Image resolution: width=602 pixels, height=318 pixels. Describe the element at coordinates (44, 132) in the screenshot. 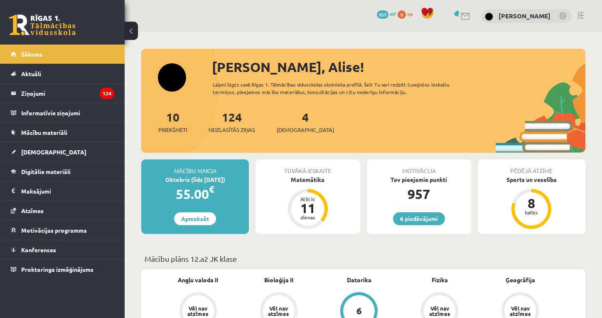

I see `span: Mācību materiāli` at that location.